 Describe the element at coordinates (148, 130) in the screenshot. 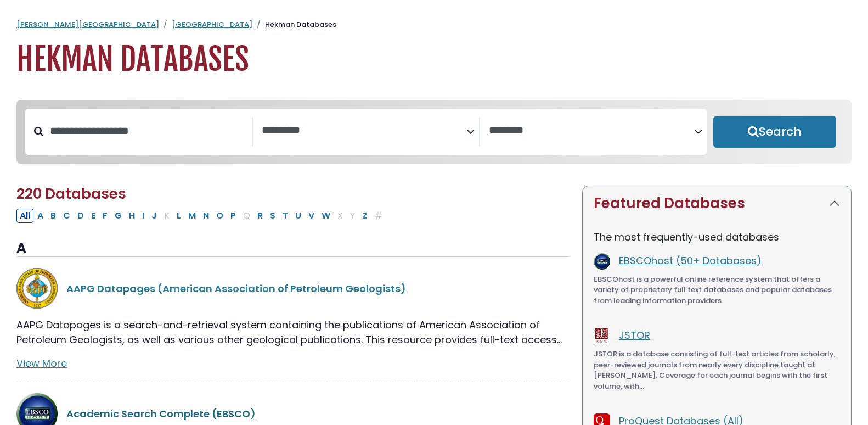

I see `input: Search database by title or keyword` at that location.